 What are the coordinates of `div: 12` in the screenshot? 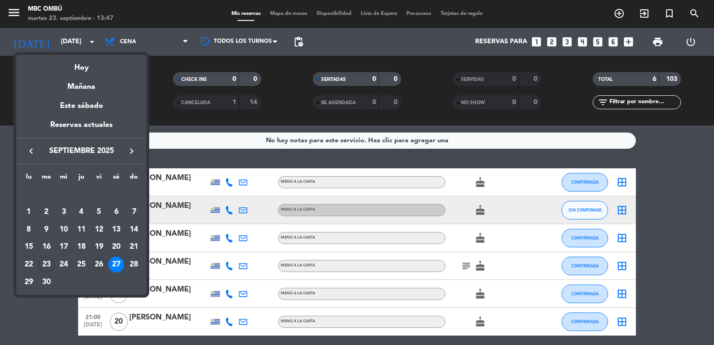 It's located at (99, 230).